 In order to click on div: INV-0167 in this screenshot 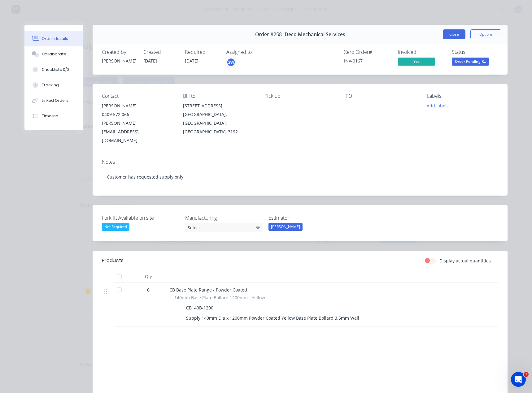, I will do `click(367, 61)`.